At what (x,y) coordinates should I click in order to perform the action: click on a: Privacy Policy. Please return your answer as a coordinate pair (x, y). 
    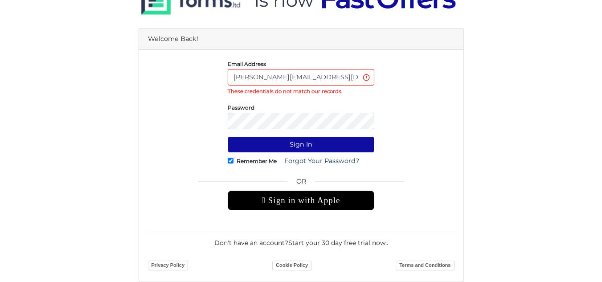
    Looking at the image, I should click on (168, 266).